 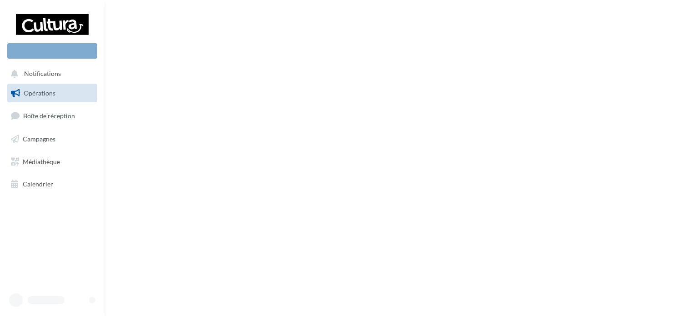 I want to click on a: Opérations, so click(x=52, y=93).